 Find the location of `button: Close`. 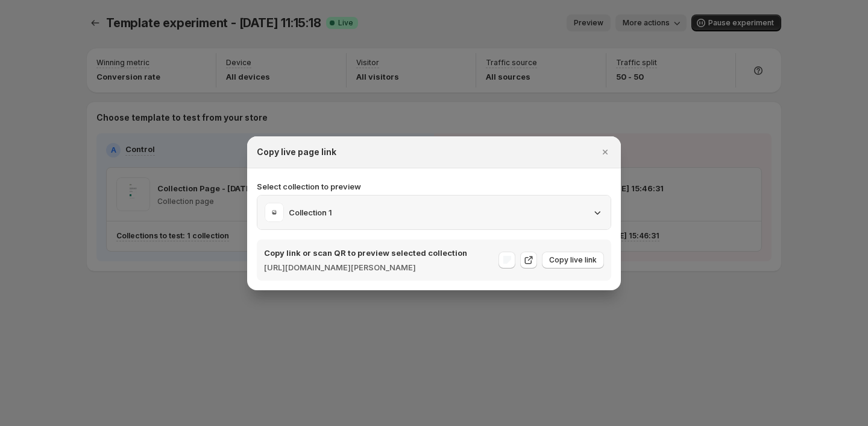

button: Close is located at coordinates (605, 152).